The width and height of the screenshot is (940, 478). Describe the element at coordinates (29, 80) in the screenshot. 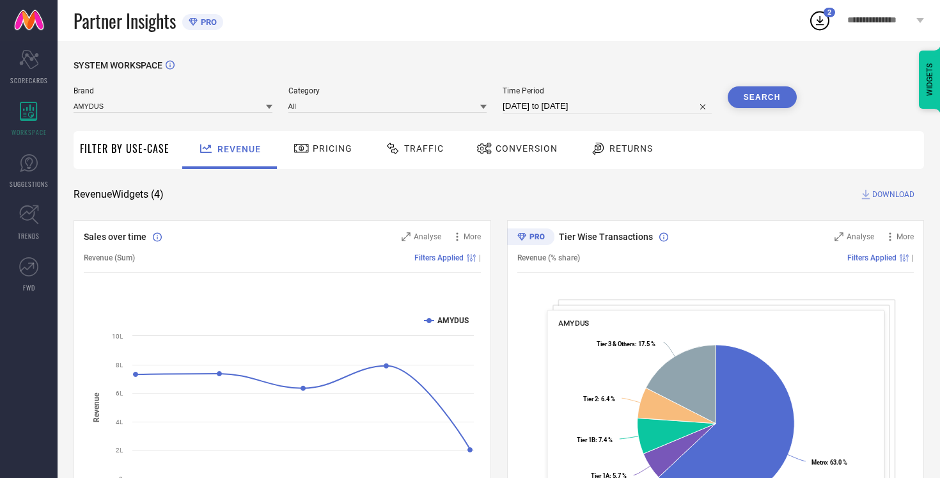

I see `span: SCORECARDS` at that location.